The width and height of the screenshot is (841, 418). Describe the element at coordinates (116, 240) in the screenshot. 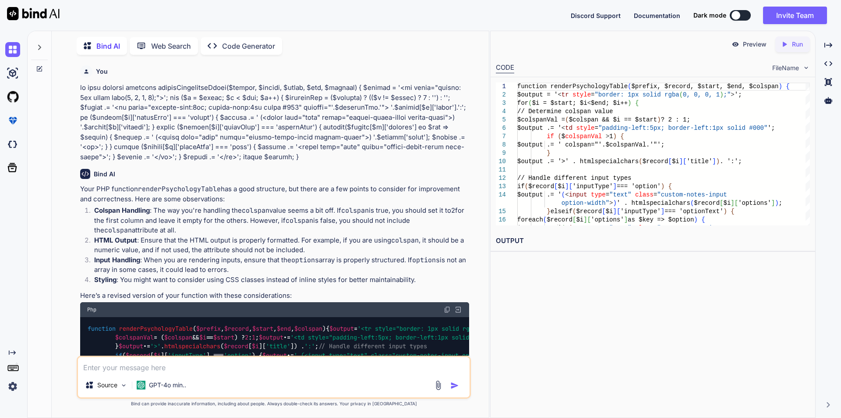

I see `strong: HTML Output` at that location.